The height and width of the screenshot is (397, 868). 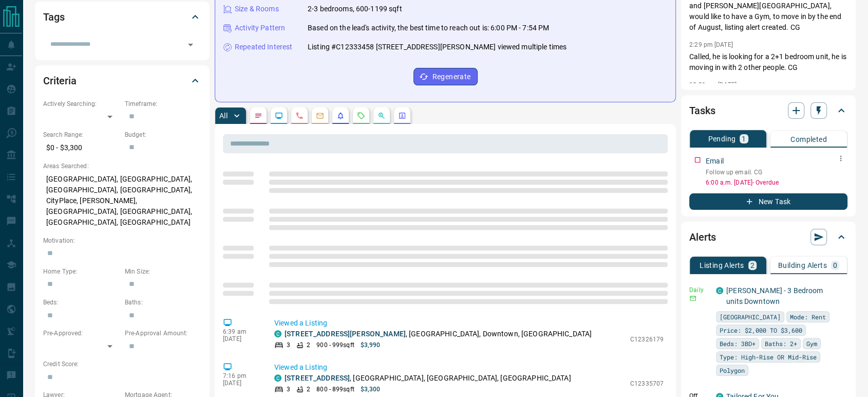 What do you see at coordinates (163, 135) in the screenshot?
I see `p: Budget:` at bounding box center [163, 135].